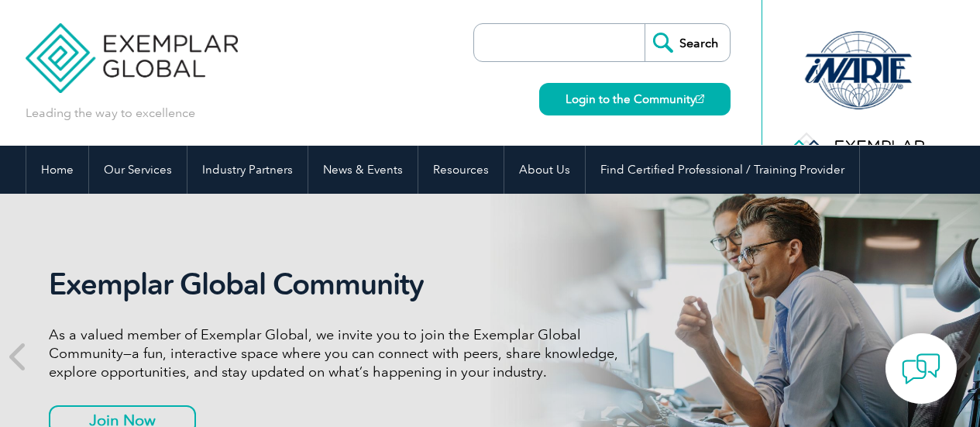 This screenshot has width=980, height=427. I want to click on a: News & Events, so click(363, 169).